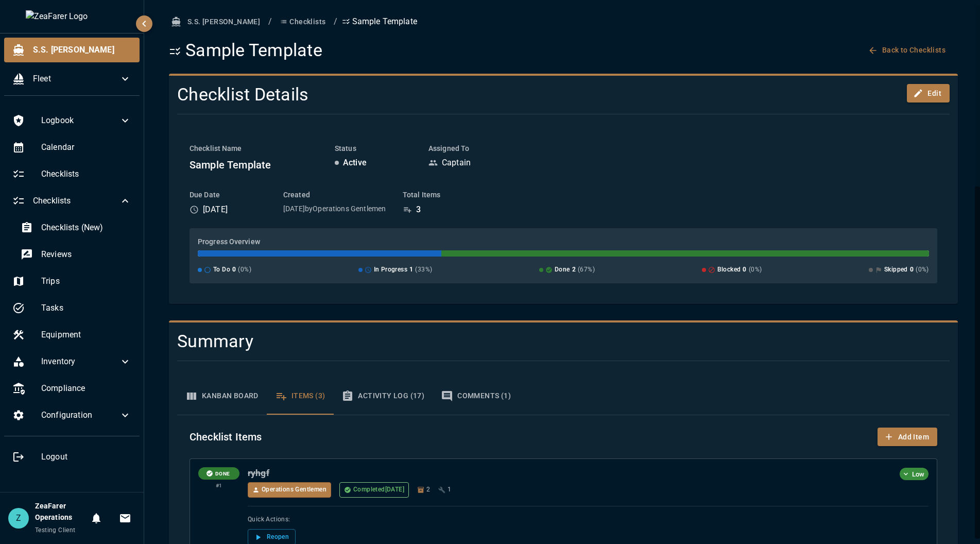 The image size is (980, 544). Describe the element at coordinates (300, 396) in the screenshot. I see `button: Items (3)` at that location.